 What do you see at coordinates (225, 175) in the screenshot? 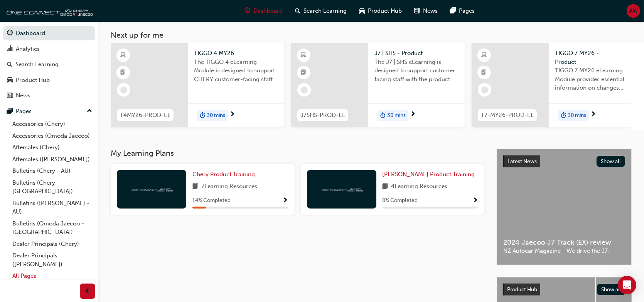
I see `a: Chery Product Training` at bounding box center [225, 175].